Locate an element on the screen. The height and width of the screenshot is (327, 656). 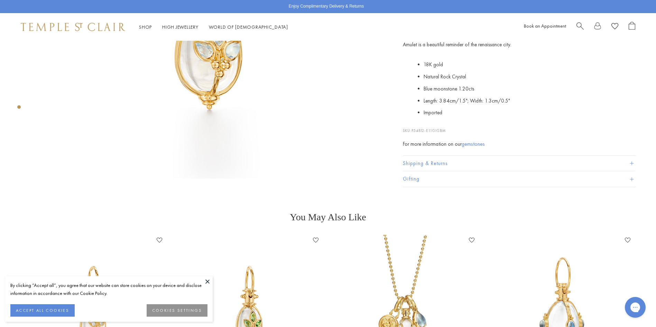
li: Length: 3.84cm/1.5"; Width: 1.3cm/0.5" is located at coordinates (529, 101).